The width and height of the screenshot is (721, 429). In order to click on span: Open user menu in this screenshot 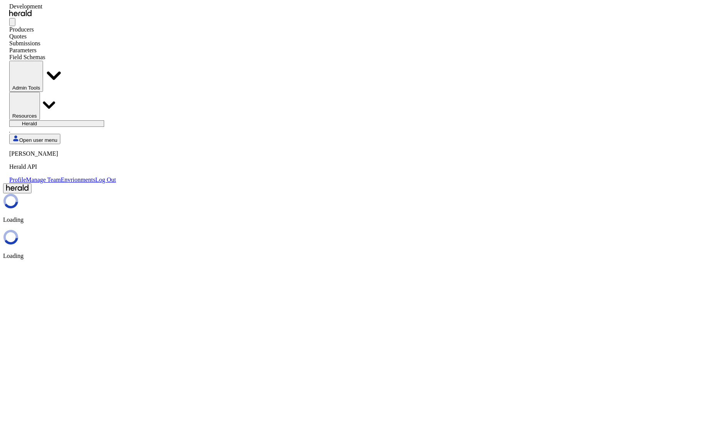, I will do `click(38, 140)`.